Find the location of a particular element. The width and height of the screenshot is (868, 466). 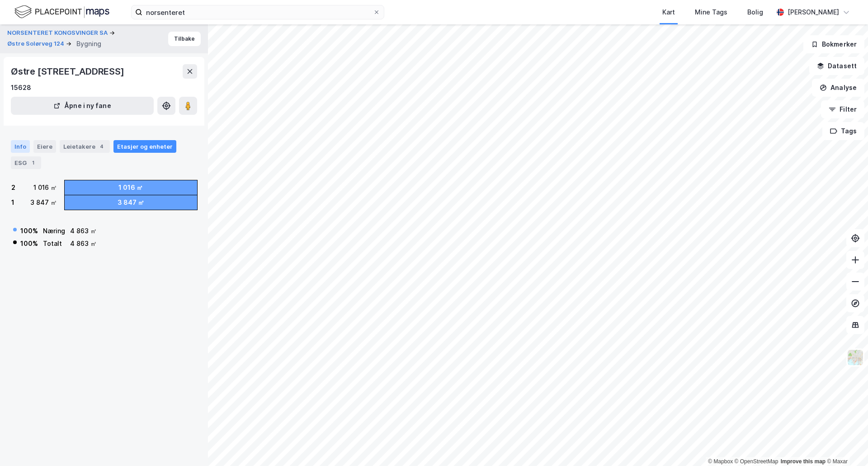

button: Analyse is located at coordinates (838, 88).